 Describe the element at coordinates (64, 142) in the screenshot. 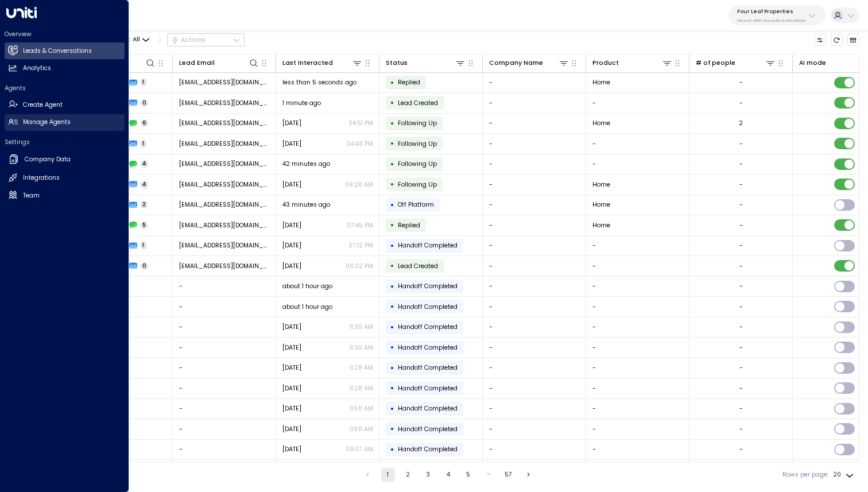

I see `h2: Settings` at that location.